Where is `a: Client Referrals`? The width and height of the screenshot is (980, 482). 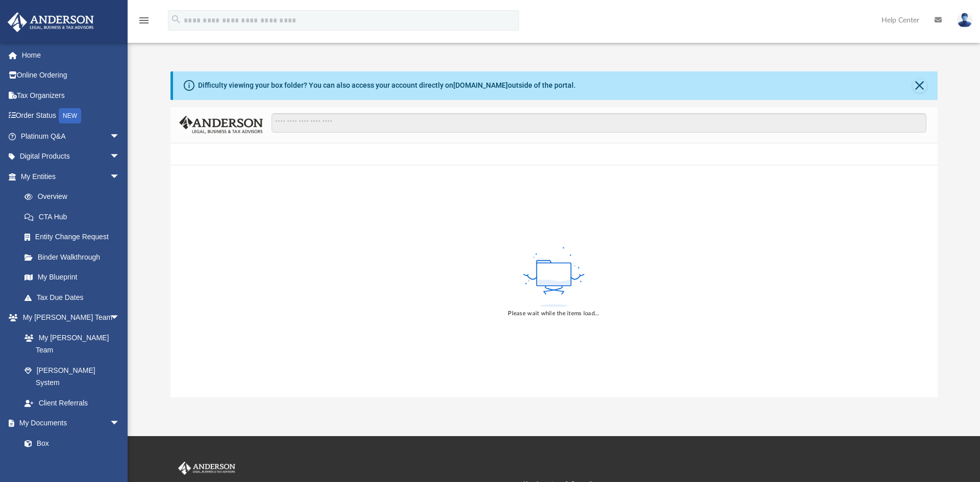 a: Client Referrals is located at coordinates (72, 404).